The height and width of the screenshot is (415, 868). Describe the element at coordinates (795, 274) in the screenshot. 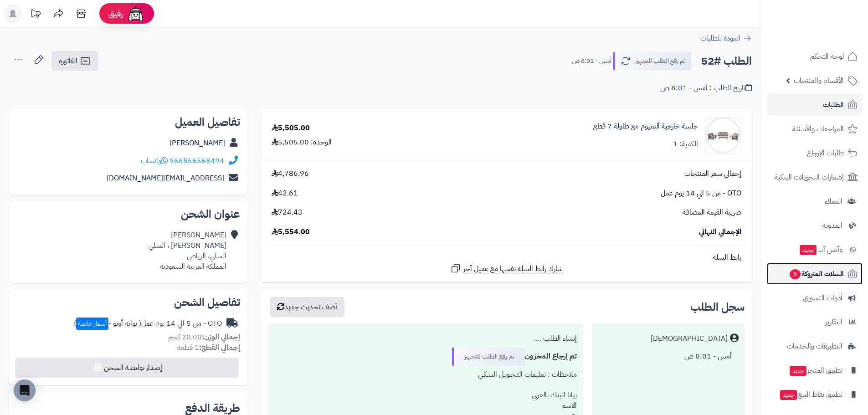

I see `span: 5` at that location.